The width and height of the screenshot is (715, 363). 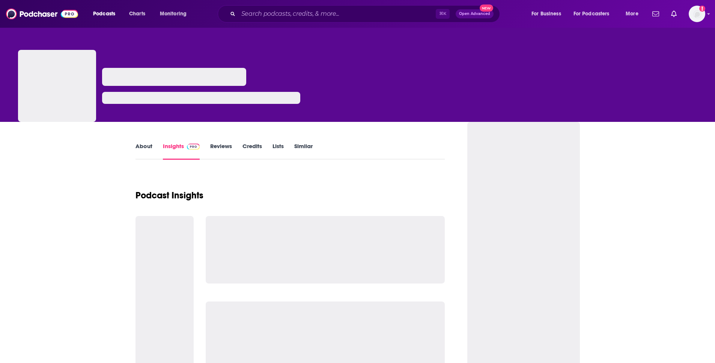 I want to click on a: InsightsPodchaser Pro, so click(x=181, y=151).